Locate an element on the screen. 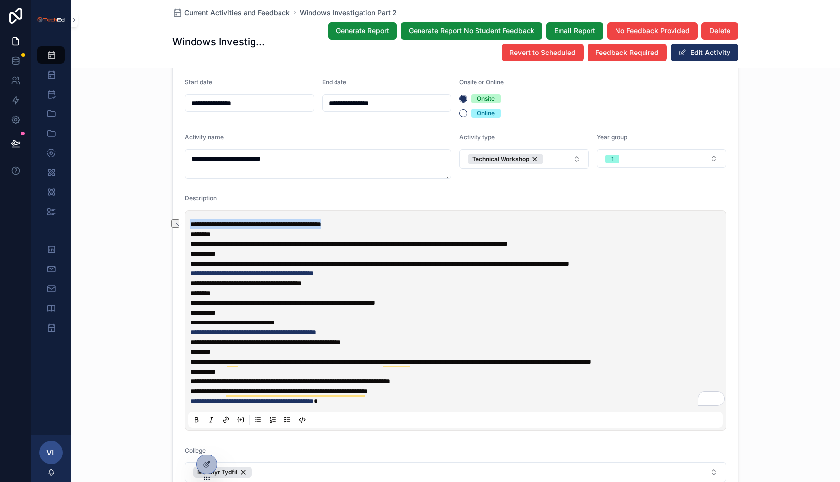 The height and width of the screenshot is (482, 840). span: Revert to Scheduled is located at coordinates (542, 53).